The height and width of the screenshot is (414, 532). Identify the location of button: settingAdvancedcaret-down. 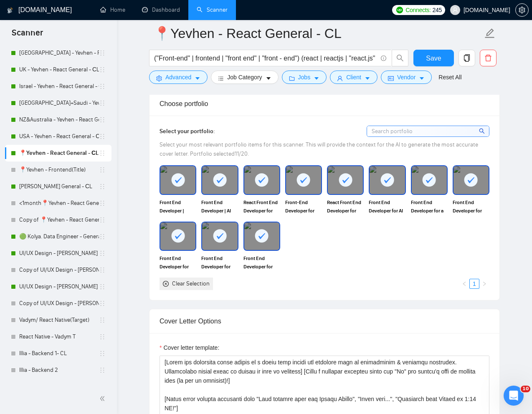
(178, 77).